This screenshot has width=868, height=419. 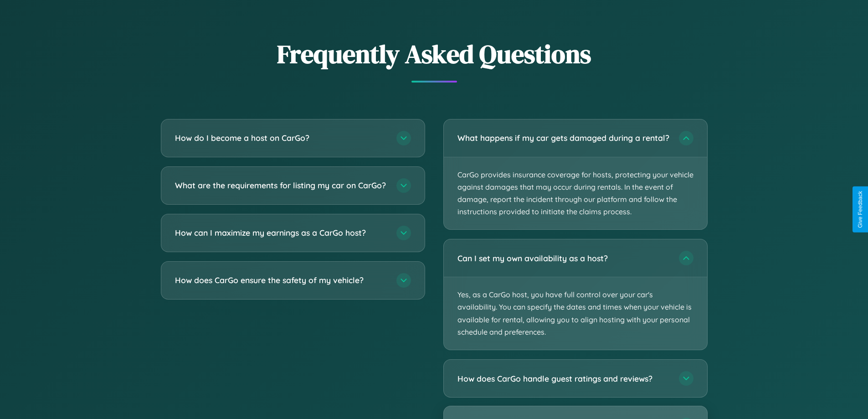 What do you see at coordinates (281, 138) in the screenshot?
I see `h3: How do I become a host on CarGo?` at bounding box center [281, 138].